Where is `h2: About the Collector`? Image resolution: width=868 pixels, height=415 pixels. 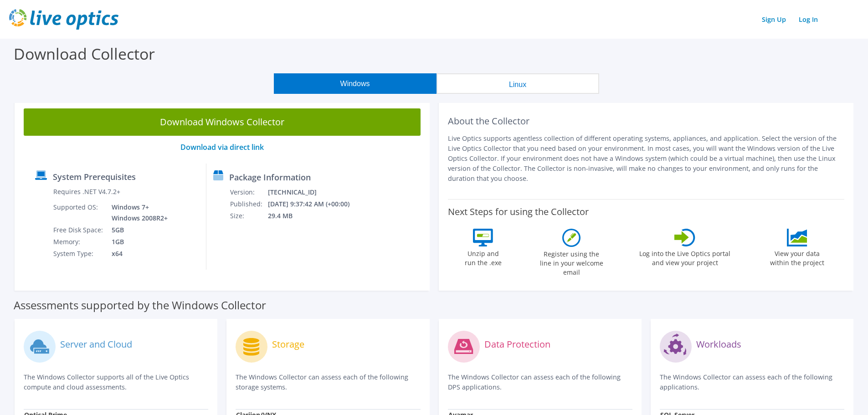 h2: About the Collector is located at coordinates (646, 121).